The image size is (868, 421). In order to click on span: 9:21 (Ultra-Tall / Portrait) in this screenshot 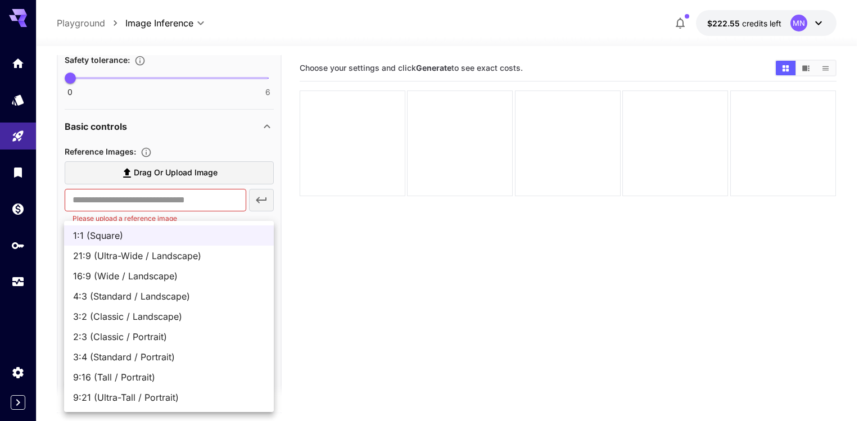, I will do `click(169, 397)`.